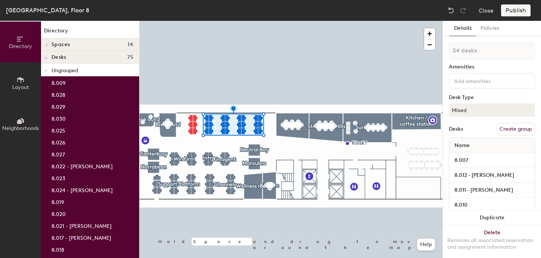 This screenshot has width=541, height=258. What do you see at coordinates (59, 213) in the screenshot?
I see `p: 8.020` at bounding box center [59, 213].